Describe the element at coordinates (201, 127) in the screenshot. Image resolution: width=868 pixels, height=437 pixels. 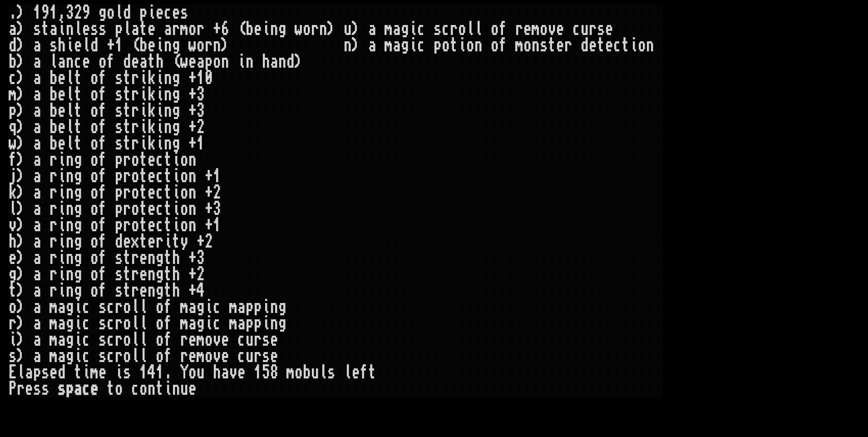
I see `div: 2` at that location.